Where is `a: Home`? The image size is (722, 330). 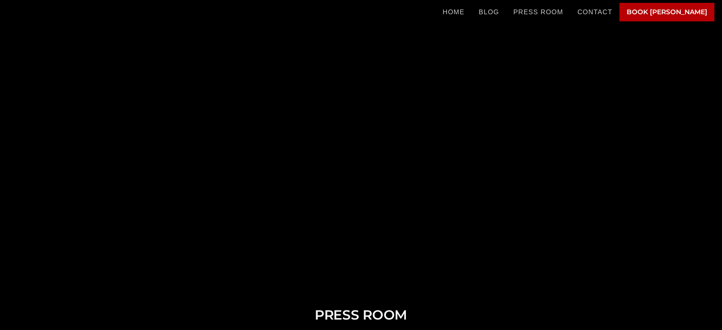 a: Home is located at coordinates (454, 12).